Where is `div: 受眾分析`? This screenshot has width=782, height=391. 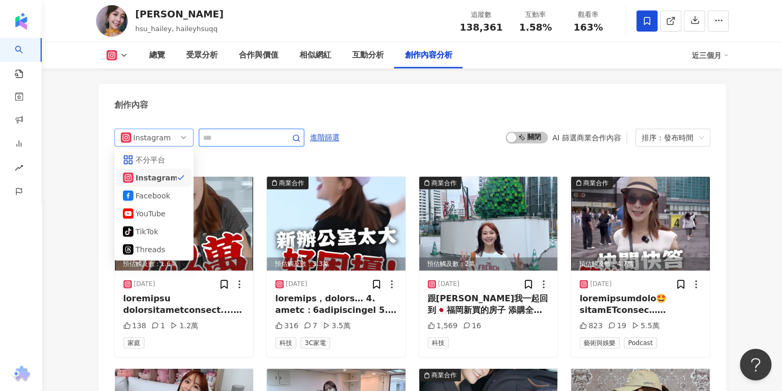 div: 受眾分析 is located at coordinates (202, 55).